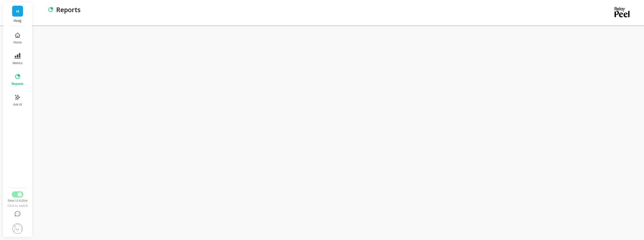 This screenshot has width=644, height=240. What do you see at coordinates (17, 80) in the screenshot?
I see `button: Reports` at bounding box center [17, 80].